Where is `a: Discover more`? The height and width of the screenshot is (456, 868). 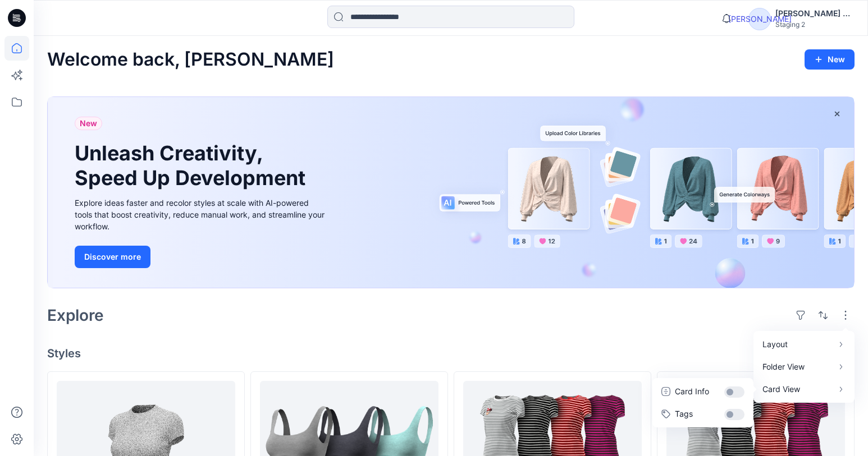 a: Discover more is located at coordinates (201, 257).